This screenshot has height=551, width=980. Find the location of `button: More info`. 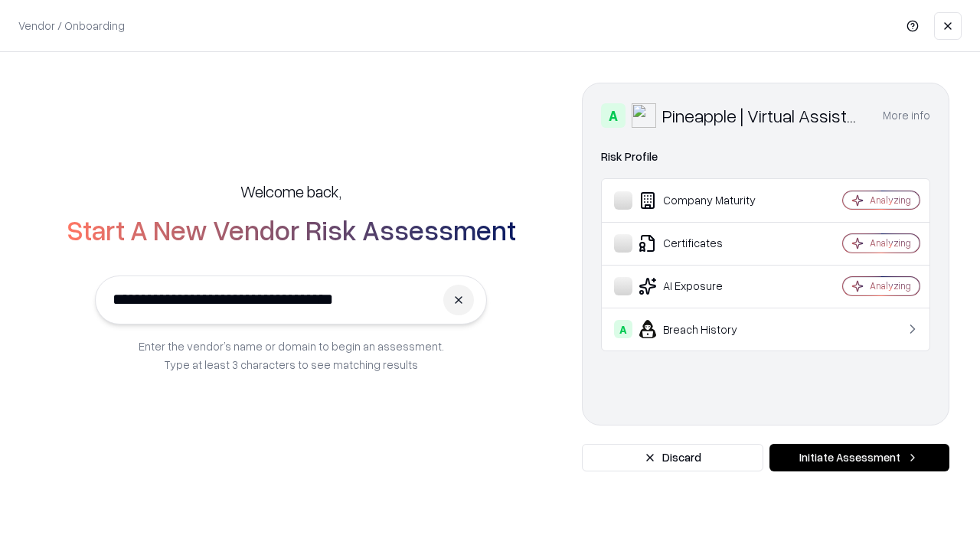

button: More info is located at coordinates (907, 115).